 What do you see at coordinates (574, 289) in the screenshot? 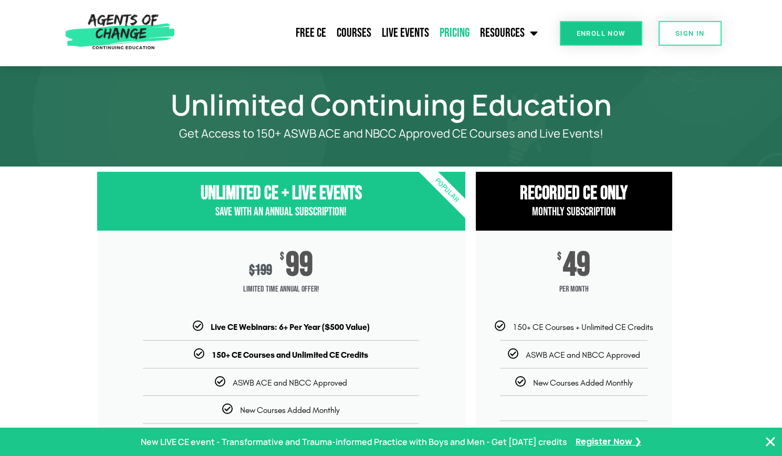
I see `span: per month` at bounding box center [574, 289].